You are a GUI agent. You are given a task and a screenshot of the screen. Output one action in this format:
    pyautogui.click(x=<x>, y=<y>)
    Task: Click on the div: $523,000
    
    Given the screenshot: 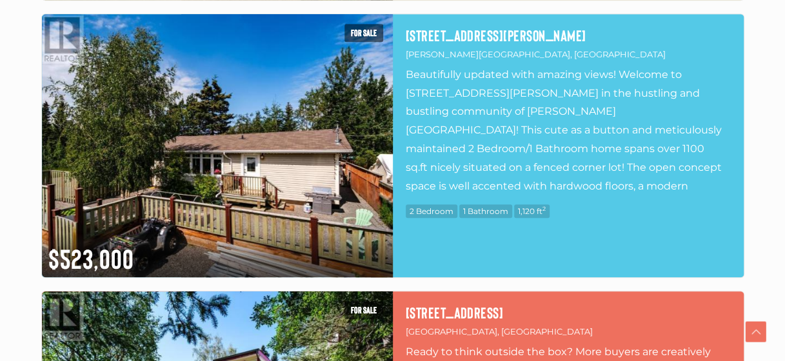 What is the action you would take?
    pyautogui.click(x=217, y=255)
    